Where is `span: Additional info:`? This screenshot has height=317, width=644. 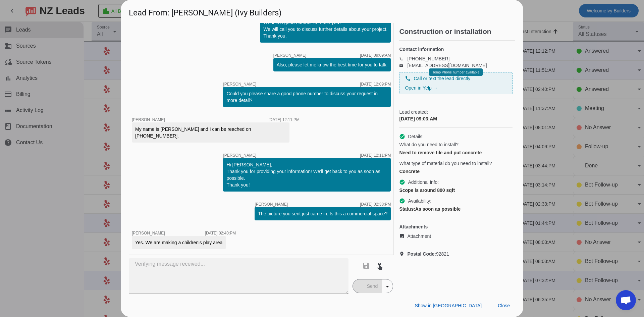
span: Additional info: is located at coordinates (424, 182).